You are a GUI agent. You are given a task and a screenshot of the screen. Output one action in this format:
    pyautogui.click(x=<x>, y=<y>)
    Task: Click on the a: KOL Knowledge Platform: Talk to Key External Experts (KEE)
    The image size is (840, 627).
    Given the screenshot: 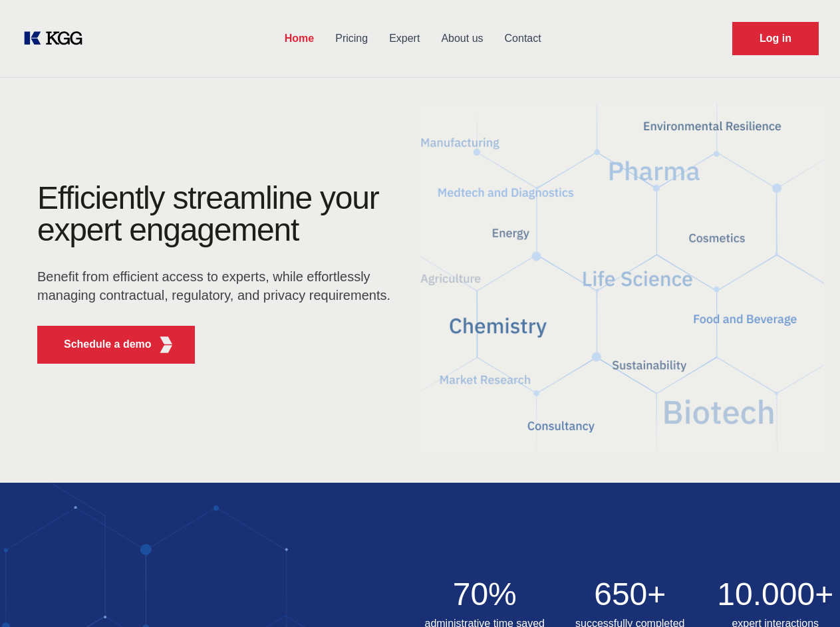 What is the action you would take?
    pyautogui.click(x=57, y=39)
    